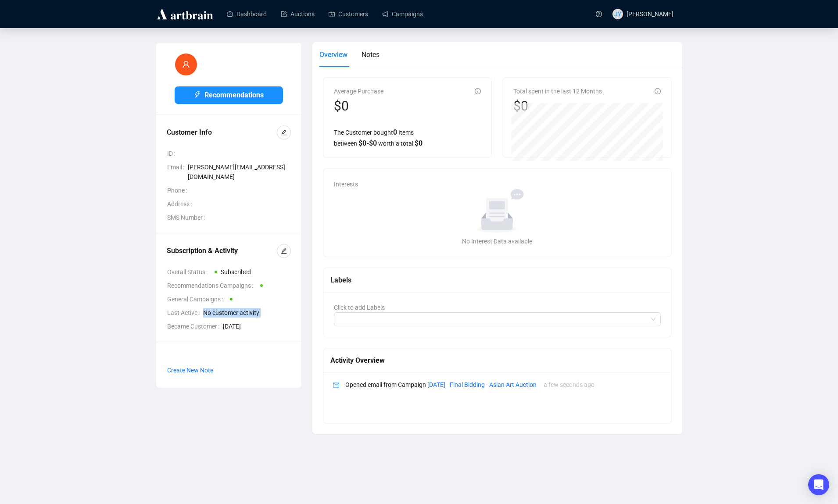  What do you see at coordinates (185, 14) in the screenshot?
I see `img: logo` at bounding box center [185, 14].